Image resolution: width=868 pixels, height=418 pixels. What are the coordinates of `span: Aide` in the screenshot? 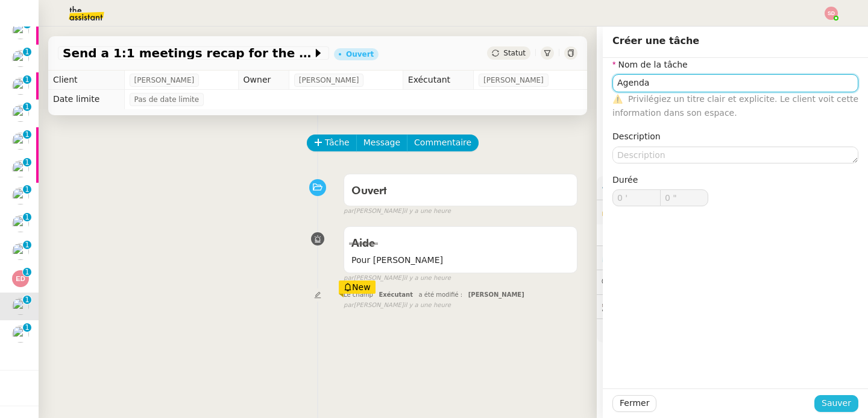 It's located at (363, 244).